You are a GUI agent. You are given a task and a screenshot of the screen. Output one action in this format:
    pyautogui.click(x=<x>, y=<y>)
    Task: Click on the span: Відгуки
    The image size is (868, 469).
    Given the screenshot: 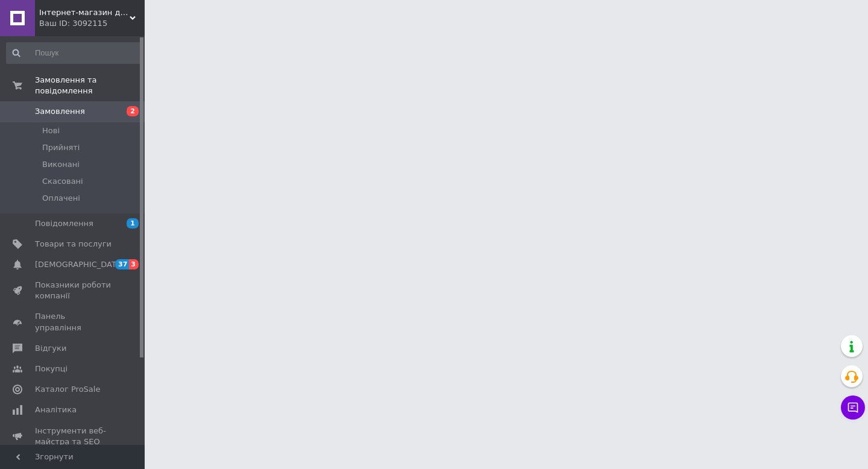 What is the action you would take?
    pyautogui.click(x=50, y=348)
    